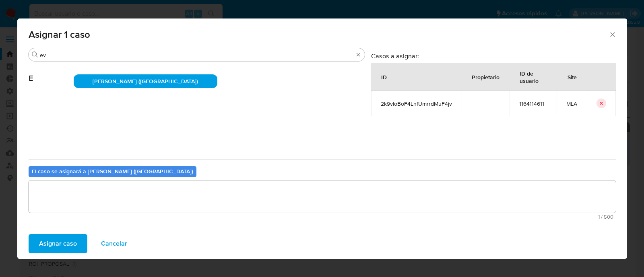 The width and height of the screenshot is (644, 277). What do you see at coordinates (322, 216) in the screenshot?
I see `span: Máximo 500 caracteres` at bounding box center [322, 216].